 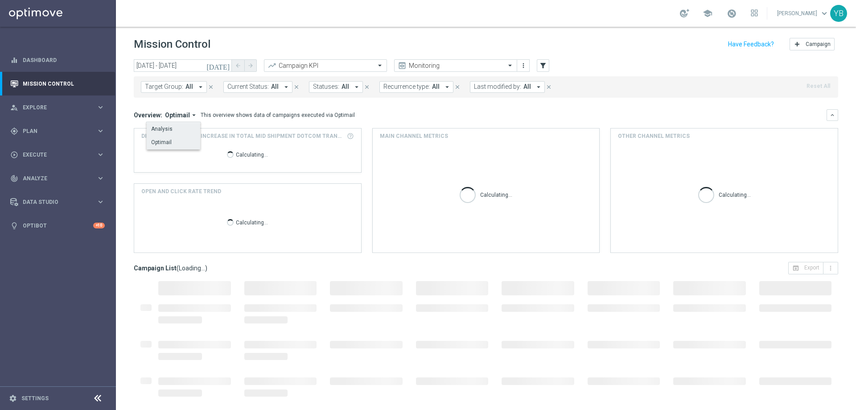 I want to click on input: Select date range, so click(x=183, y=66).